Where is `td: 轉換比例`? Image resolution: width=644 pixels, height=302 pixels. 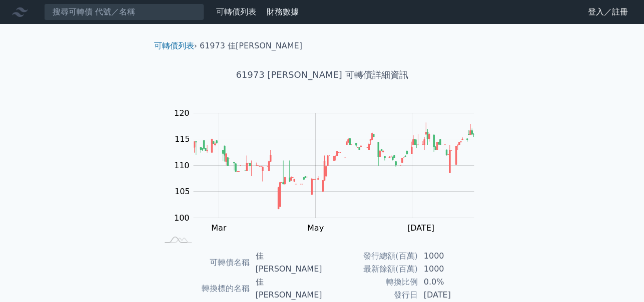
td: 轉換比例 is located at coordinates (370, 282).